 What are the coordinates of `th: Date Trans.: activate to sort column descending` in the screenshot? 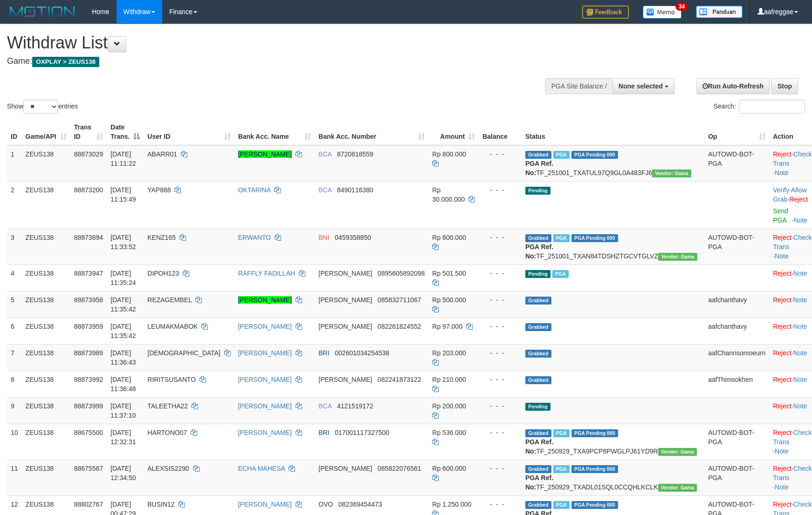 It's located at (125, 132).